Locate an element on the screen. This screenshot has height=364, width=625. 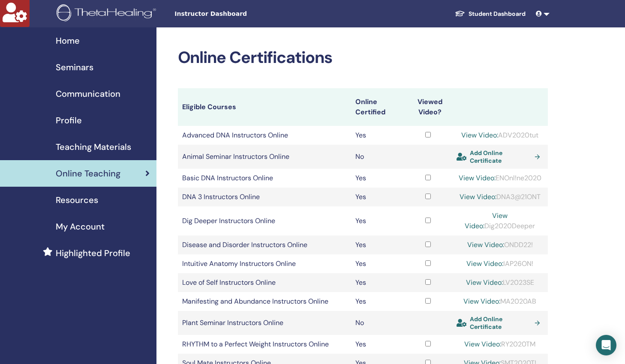
td: Intuitive Anatomy Instructors Online is located at coordinates (264, 263).